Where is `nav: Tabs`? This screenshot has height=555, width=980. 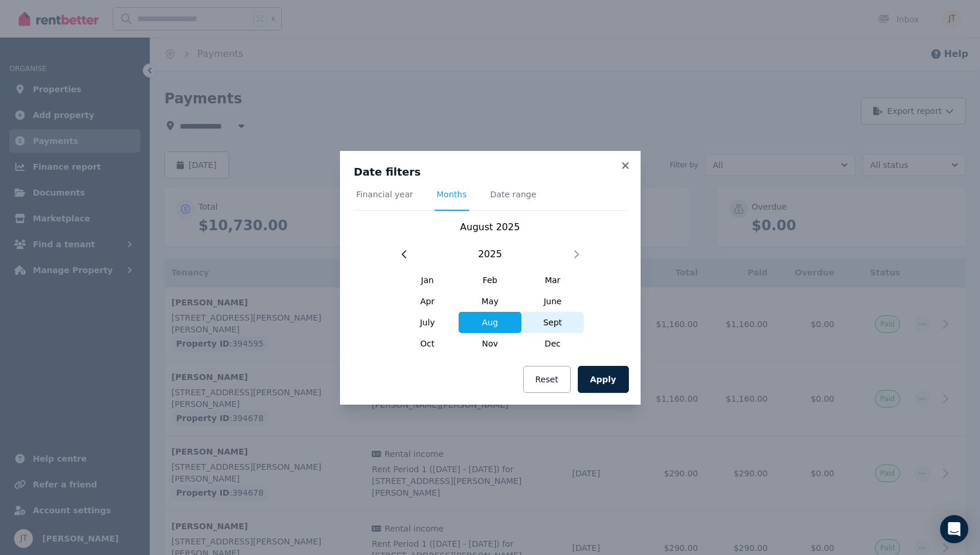
nav: Tabs is located at coordinates (490, 199).